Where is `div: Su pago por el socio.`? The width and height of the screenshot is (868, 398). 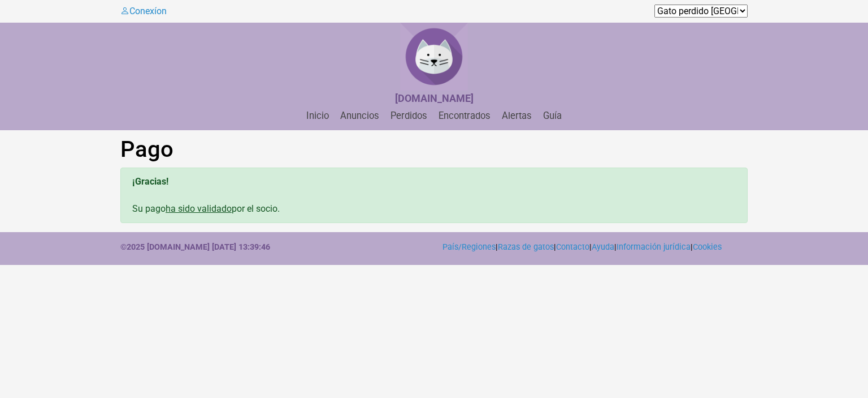
div: Su pago por el socio. is located at coordinates (434, 195).